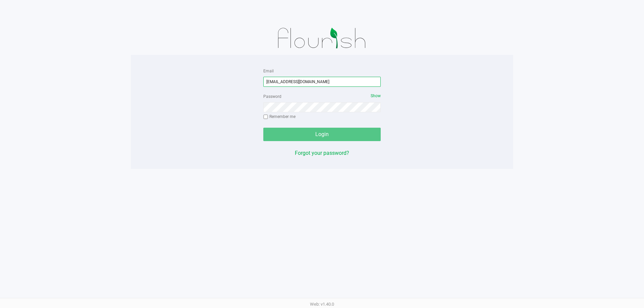  What do you see at coordinates (322, 153) in the screenshot?
I see `button: Forgot your password?` at bounding box center [322, 153].